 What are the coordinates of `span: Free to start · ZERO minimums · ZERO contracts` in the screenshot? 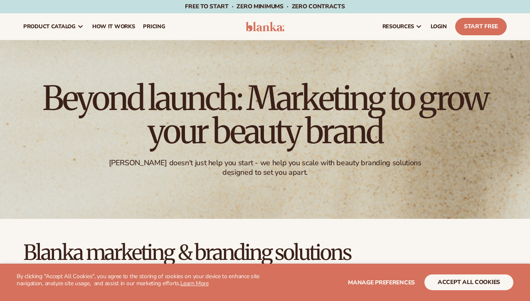 It's located at (265, 6).